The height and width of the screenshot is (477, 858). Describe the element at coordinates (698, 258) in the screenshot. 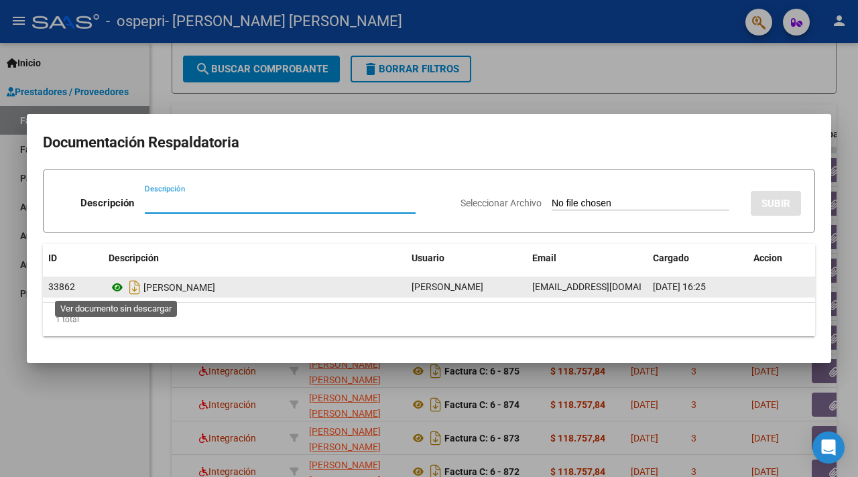

I see `datatable-header-cell: Cargado` at that location.